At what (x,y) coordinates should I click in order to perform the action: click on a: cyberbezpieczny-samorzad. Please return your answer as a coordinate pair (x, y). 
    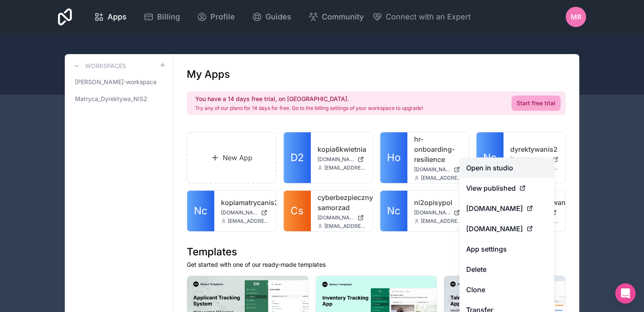
    Looking at the image, I should click on (342, 202).